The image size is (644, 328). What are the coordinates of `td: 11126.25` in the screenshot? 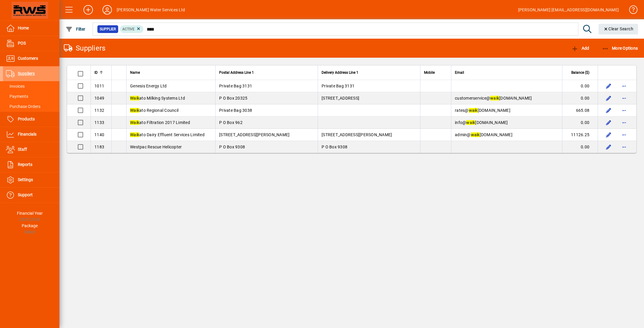 It's located at (580, 135).